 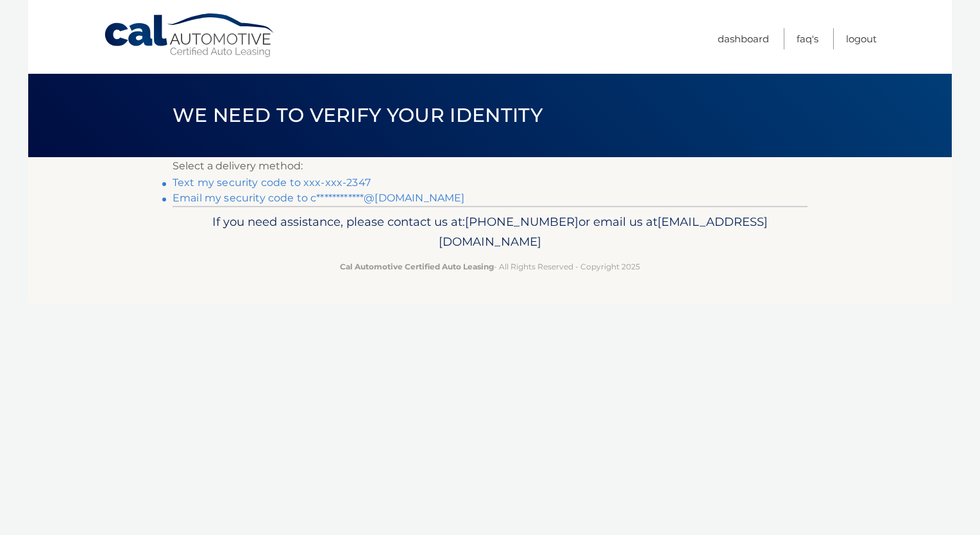 I want to click on a: FAQ's, so click(x=808, y=39).